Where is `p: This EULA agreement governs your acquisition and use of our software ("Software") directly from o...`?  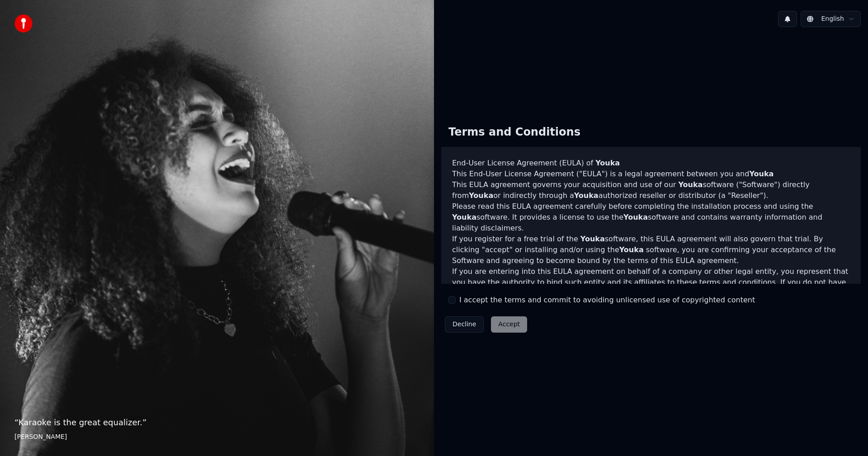
p: This EULA agreement governs your acquisition and use of our software ("Software") directly from o... is located at coordinates (651, 190).